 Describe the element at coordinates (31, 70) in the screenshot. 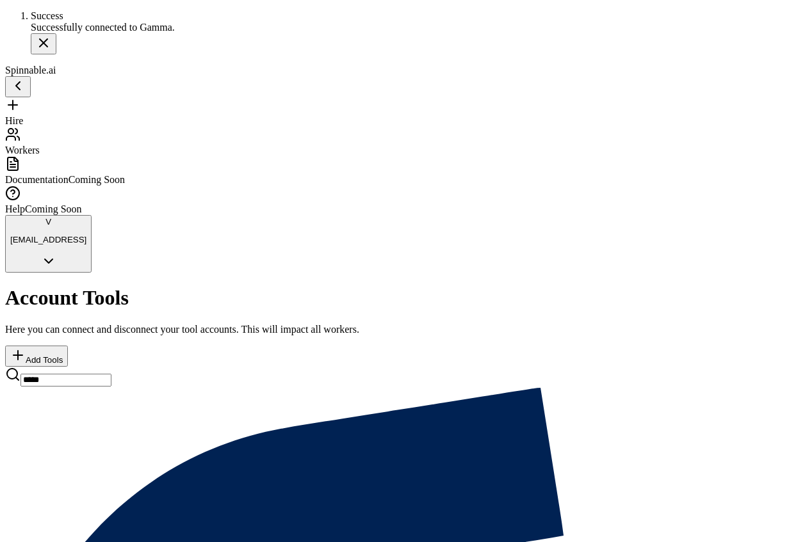

I see `span: Spinnable` at that location.